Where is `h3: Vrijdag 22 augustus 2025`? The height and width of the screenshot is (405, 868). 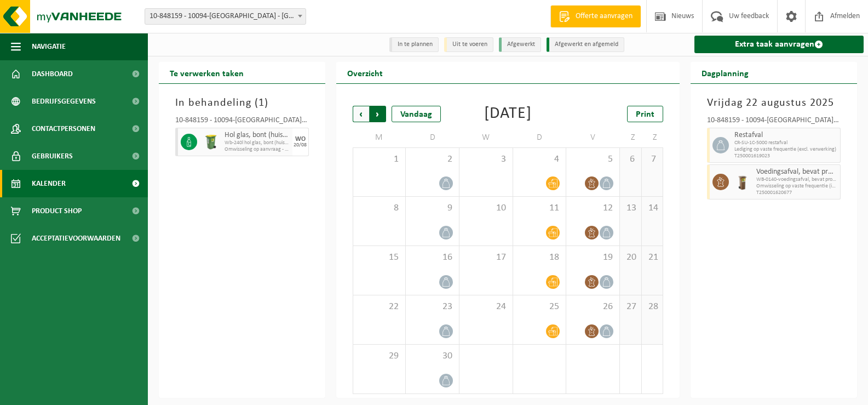 h3: Vrijdag 22 augustus 2025 is located at coordinates (774, 103).